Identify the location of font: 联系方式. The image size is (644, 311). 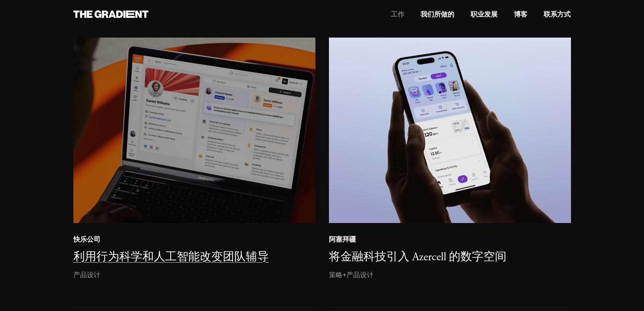
(556, 14).